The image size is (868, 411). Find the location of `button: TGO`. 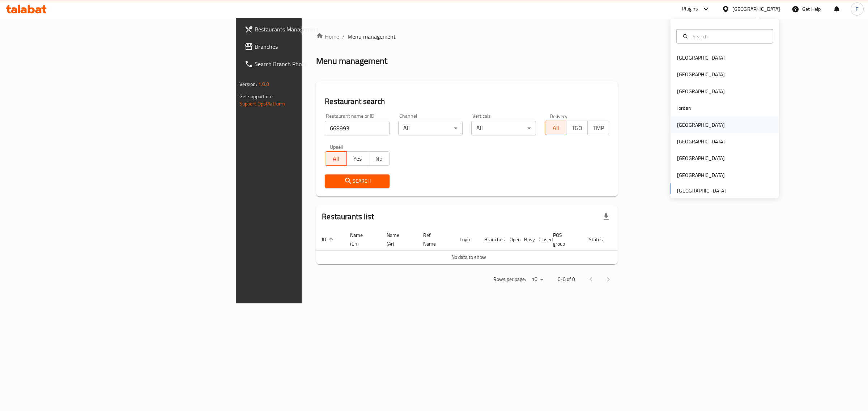

button: TGO is located at coordinates (577, 128).